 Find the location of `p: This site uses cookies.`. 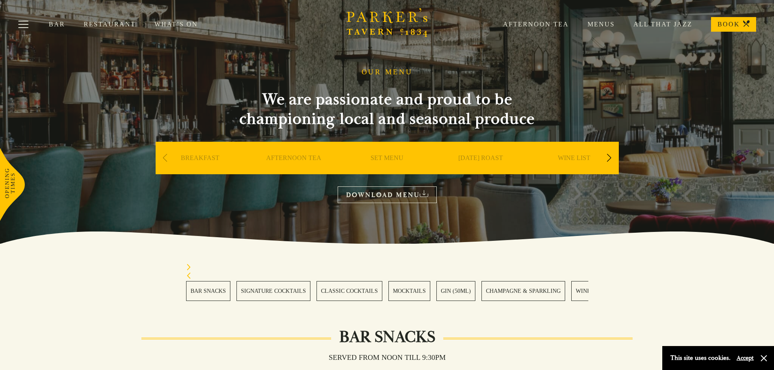

p: This site uses cookies. is located at coordinates (700, 358).